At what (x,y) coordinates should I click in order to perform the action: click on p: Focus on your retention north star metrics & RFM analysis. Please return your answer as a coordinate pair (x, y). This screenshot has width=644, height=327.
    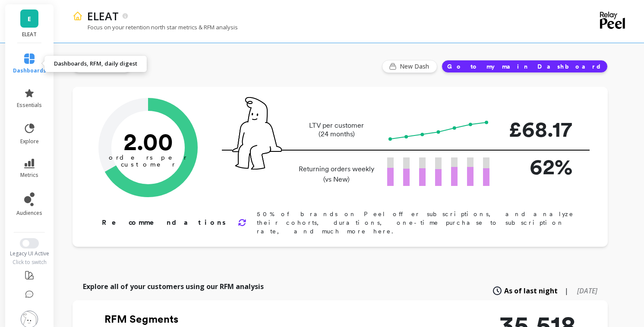
    Looking at the image, I should click on (155, 27).